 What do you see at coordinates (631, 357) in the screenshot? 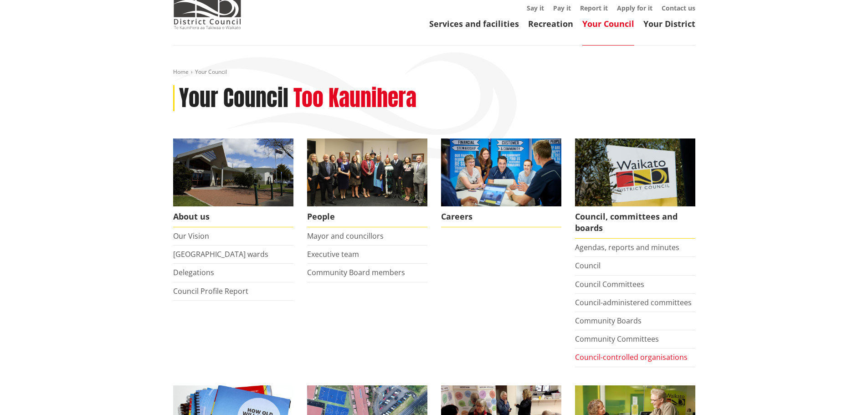
I see `a: Council-controlled organisations` at bounding box center [631, 357].